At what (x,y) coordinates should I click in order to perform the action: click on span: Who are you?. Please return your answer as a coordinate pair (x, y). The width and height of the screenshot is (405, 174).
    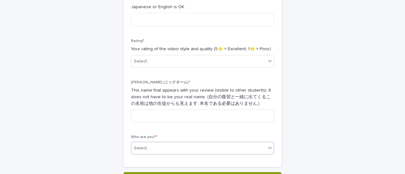
    Looking at the image, I should click on (144, 137).